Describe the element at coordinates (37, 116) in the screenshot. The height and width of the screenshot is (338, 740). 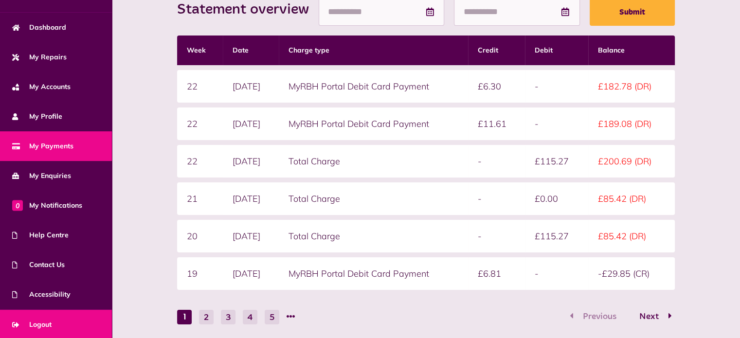
I see `span: My Profile` at that location.